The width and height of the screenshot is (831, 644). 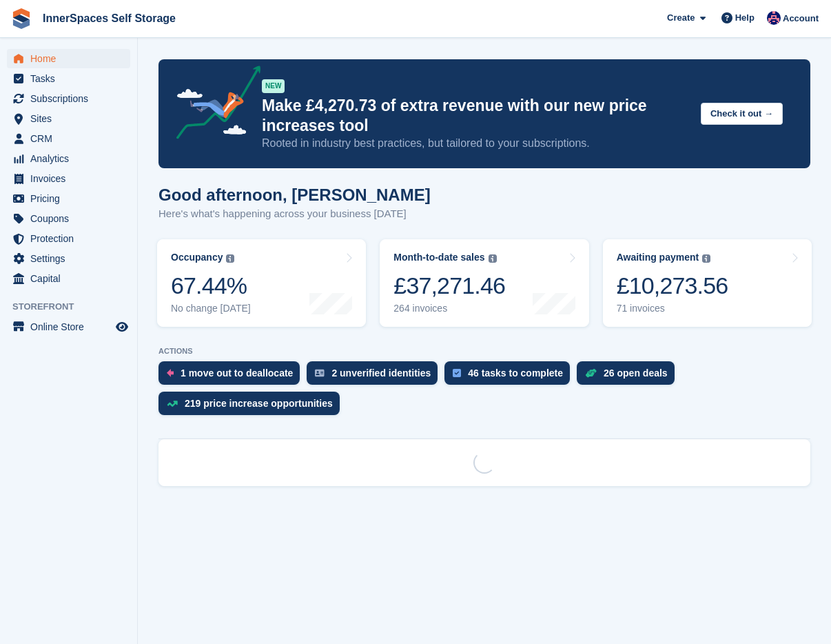 I want to click on span: Pricing, so click(x=72, y=198).